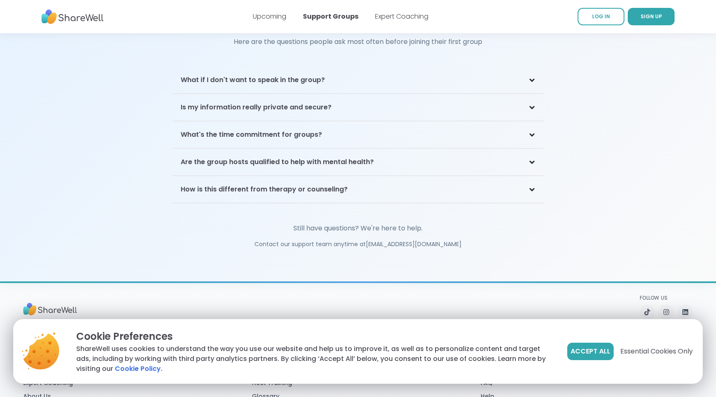  What do you see at coordinates (73, 17) in the screenshot?
I see `img: ShareWell Nav Logo` at bounding box center [73, 17].